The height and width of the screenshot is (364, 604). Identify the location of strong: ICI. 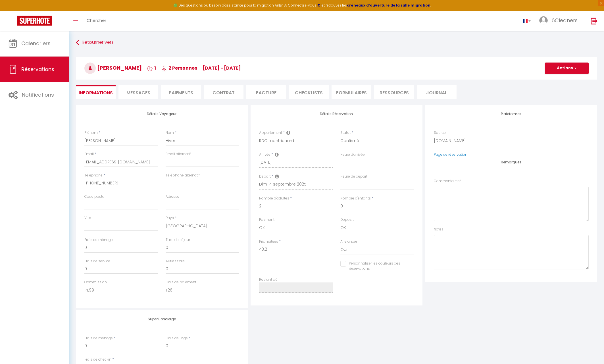
(319, 5).